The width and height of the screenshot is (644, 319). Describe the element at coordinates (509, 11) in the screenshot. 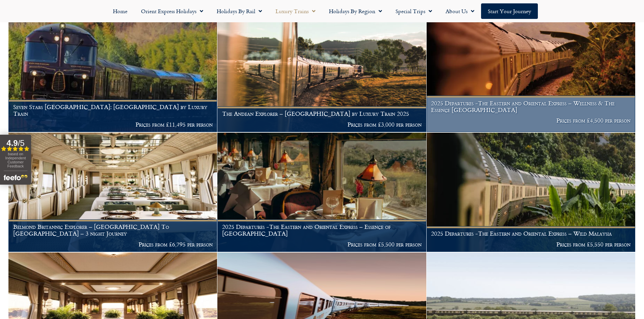

I see `a: Start your Journey` at that location.